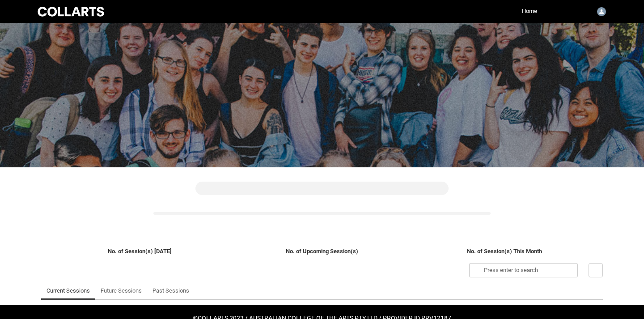 The height and width of the screenshot is (319, 644). Describe the element at coordinates (170, 291) in the screenshot. I see `a: Past Sessions` at that location.